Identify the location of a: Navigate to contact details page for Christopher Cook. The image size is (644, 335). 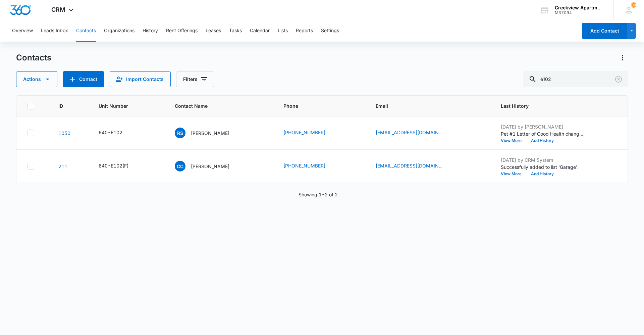
(63, 166).